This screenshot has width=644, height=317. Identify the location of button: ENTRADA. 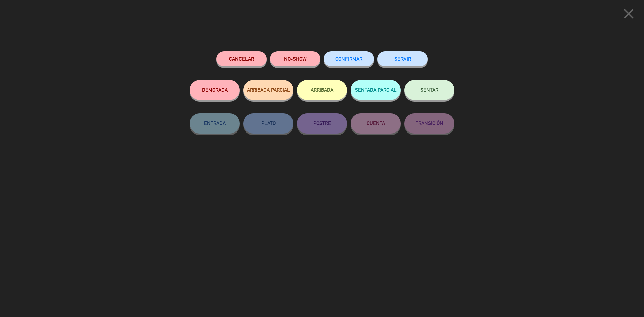
(215, 123).